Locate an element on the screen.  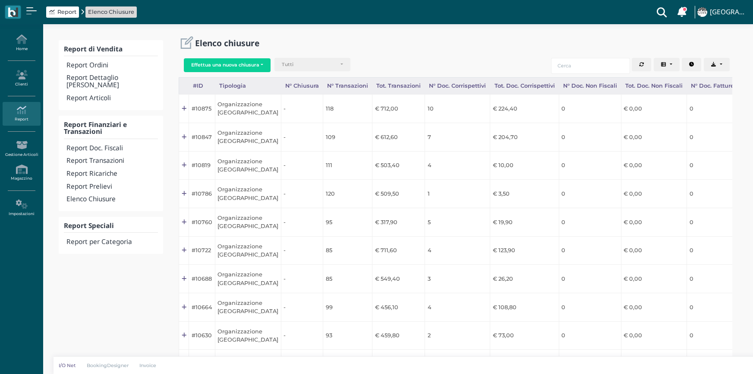
a: Report is located at coordinates (21, 114).